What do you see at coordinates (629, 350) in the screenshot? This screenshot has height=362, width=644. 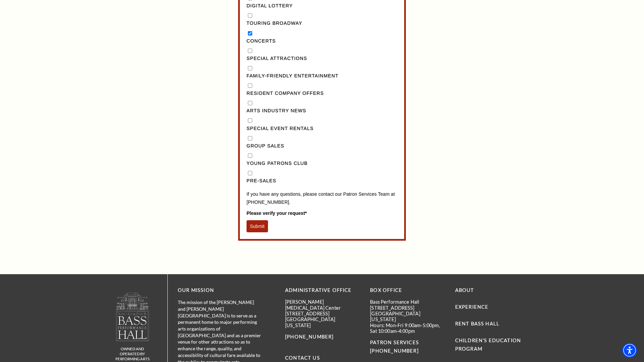 I see `div: Accessibility Menu` at bounding box center [629, 350].